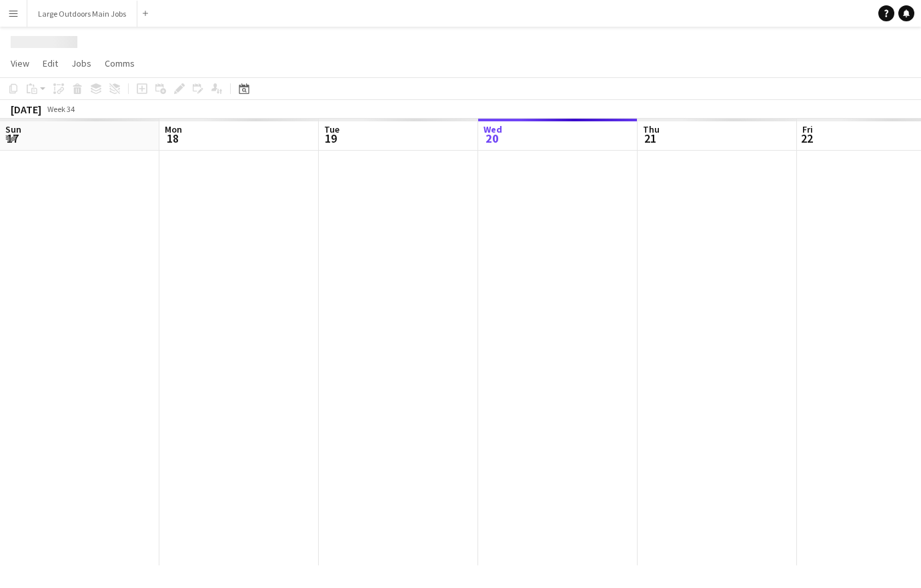 This screenshot has width=921, height=588. I want to click on span: 18, so click(172, 138).